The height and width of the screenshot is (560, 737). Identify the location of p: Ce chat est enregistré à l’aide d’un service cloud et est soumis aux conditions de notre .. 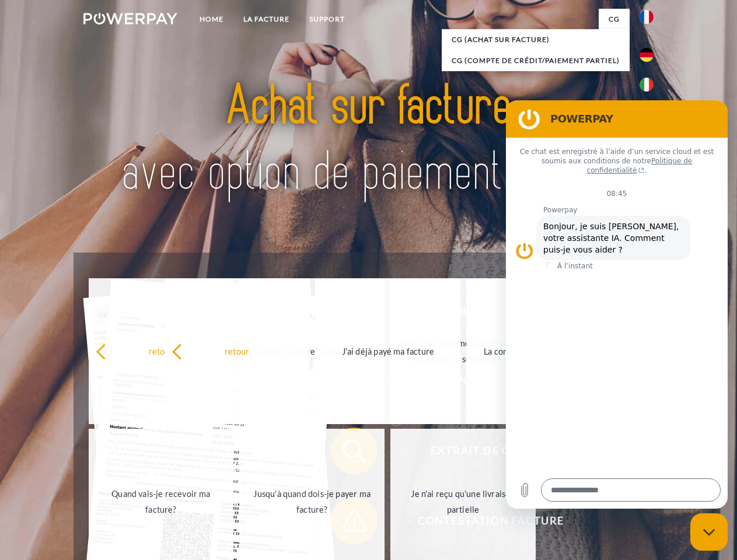
(110, 61).